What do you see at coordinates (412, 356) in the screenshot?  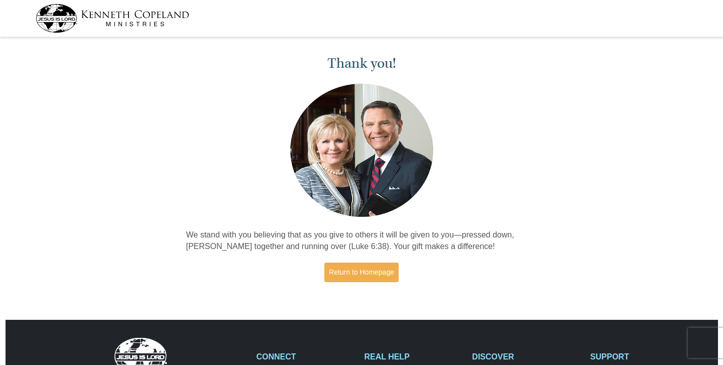 I see `h2: REAL HELP` at bounding box center [412, 356].